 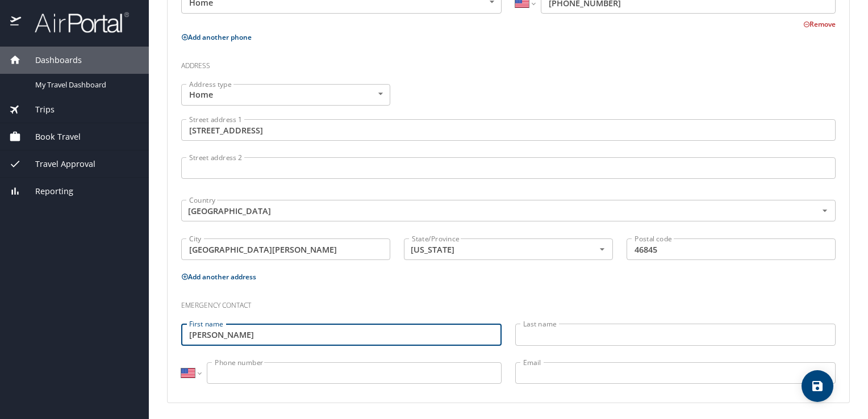 What do you see at coordinates (817, 386) in the screenshot?
I see `button: save` at bounding box center [817, 386].